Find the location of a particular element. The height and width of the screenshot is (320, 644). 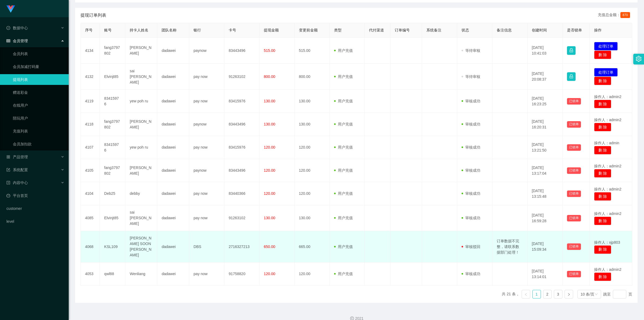

a: customer is located at coordinates (35, 208).